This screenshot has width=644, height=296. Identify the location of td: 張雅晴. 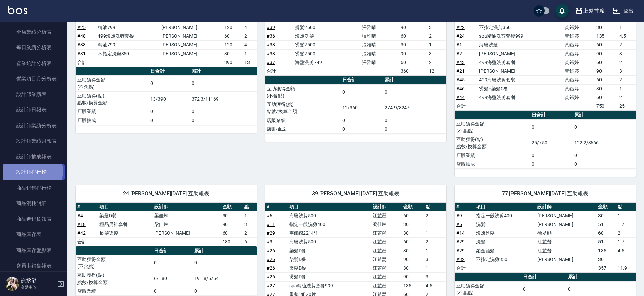
(379, 27).